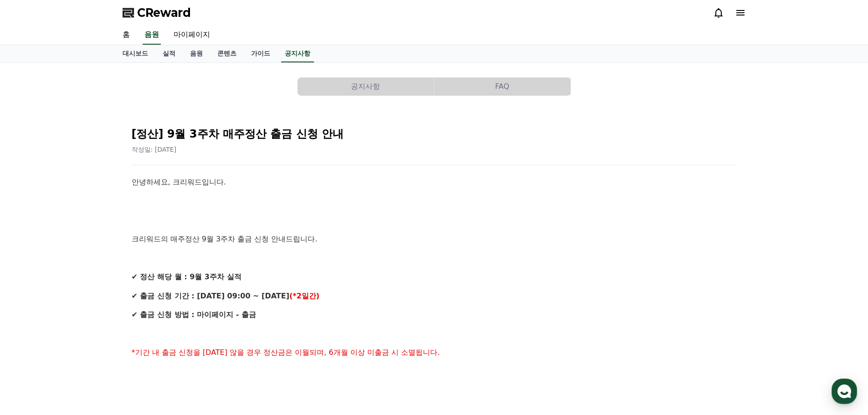 The width and height of the screenshot is (868, 415). What do you see at coordinates (434, 134) in the screenshot?
I see `h2: [정산] 9월 3주차 매주정산 출금 신청 안내` at bounding box center [434, 134].